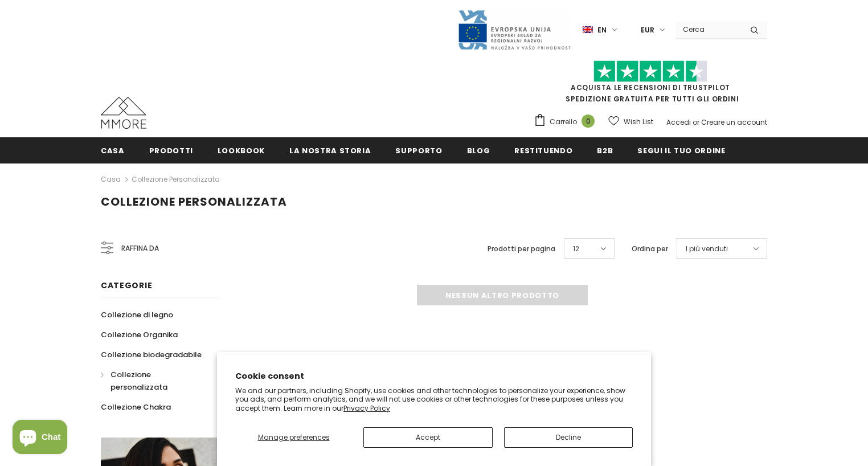  What do you see at coordinates (696, 122) in the screenshot?
I see `span: or` at bounding box center [696, 122].